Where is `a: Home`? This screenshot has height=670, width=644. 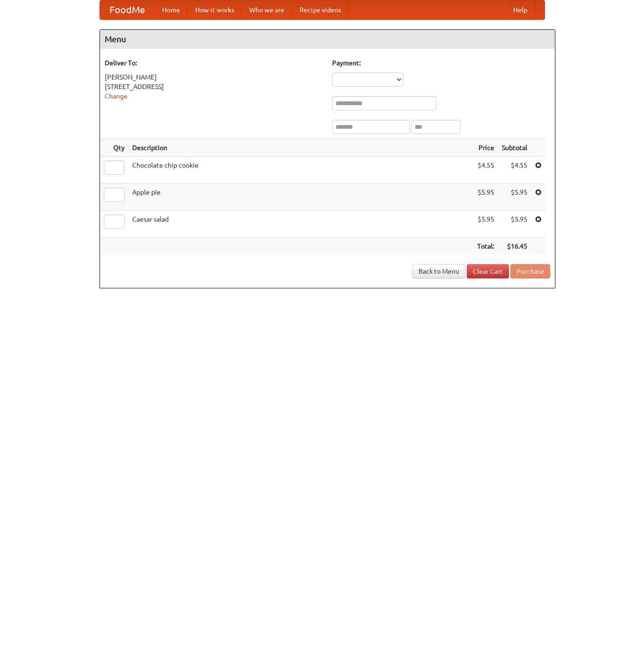
a: Home is located at coordinates (171, 10).